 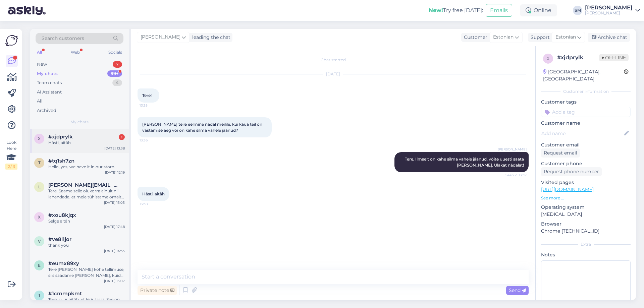 I want to click on img: Askly Logo, so click(x=12, y=40).